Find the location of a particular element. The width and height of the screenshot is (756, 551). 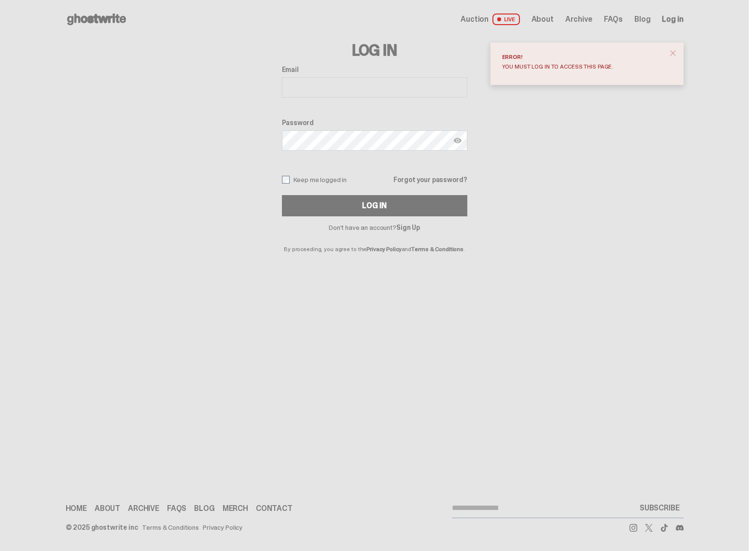

div: Log In is located at coordinates (374, 206).